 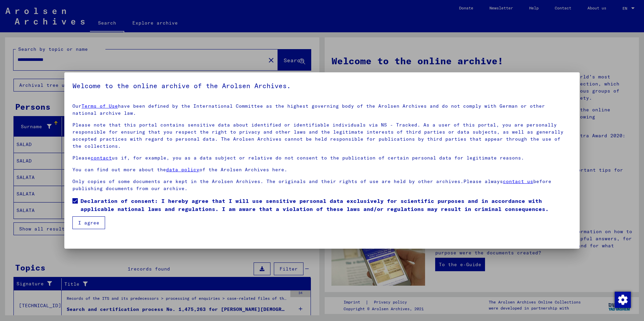 I want to click on p: You can find out more about the of the Arolsen Archives here., so click(x=322, y=170).